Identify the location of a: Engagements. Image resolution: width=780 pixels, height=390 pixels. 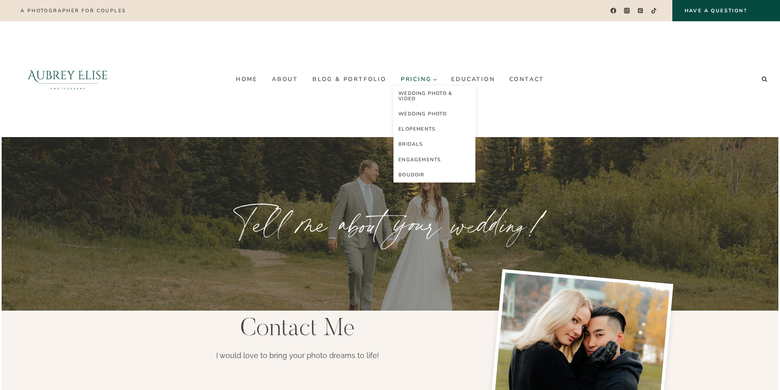
(434, 160).